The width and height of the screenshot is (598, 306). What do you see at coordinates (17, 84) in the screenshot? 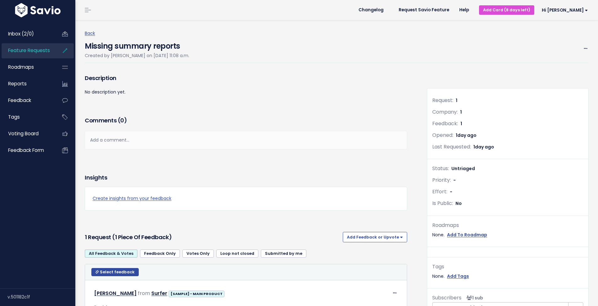
I see `span: Reports` at bounding box center [17, 84].